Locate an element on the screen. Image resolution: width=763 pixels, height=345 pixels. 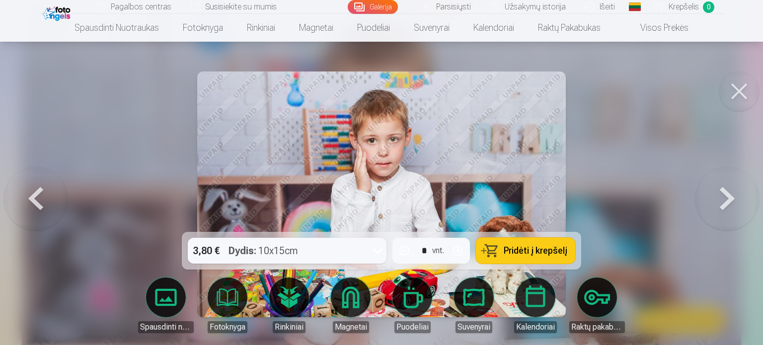
div: Suvenyrai is located at coordinates (474, 327).